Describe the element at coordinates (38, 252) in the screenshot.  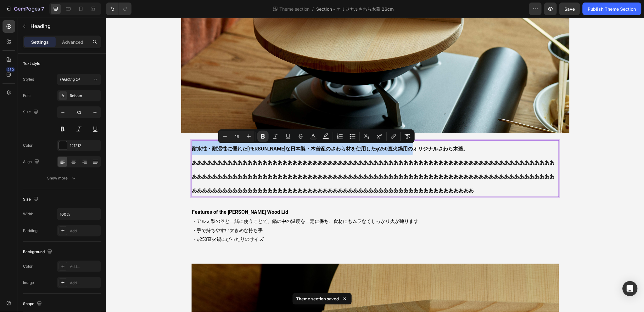
I see `div: Background` at that location.